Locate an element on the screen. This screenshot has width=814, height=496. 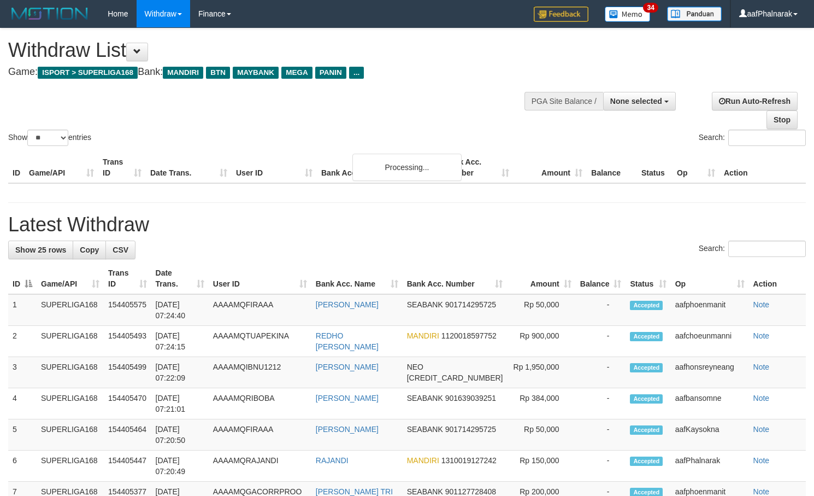
th: Trans ID: activate to sort column ascending is located at coordinates (127, 278).